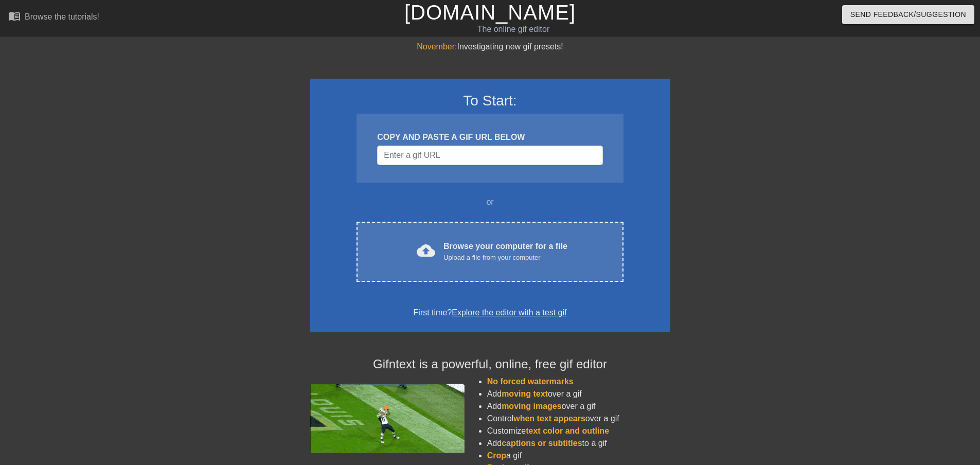 This screenshot has height=465, width=980. What do you see at coordinates (490, 155) in the screenshot?
I see `input: Username` at bounding box center [490, 155].